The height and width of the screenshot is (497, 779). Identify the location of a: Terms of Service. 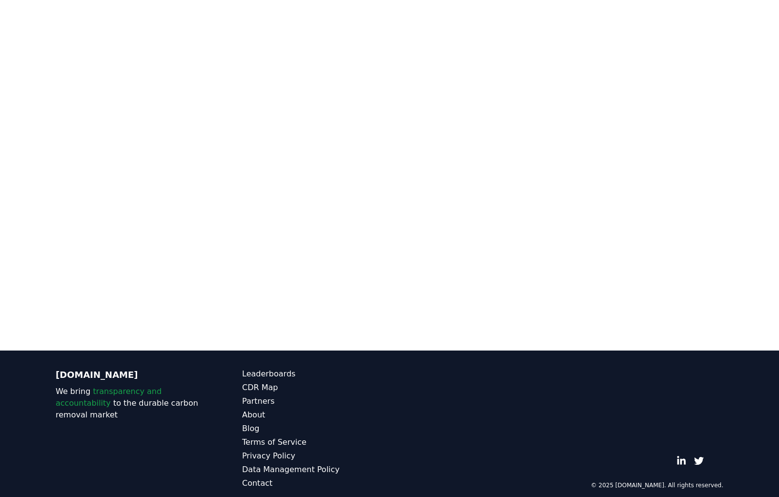
(316, 442).